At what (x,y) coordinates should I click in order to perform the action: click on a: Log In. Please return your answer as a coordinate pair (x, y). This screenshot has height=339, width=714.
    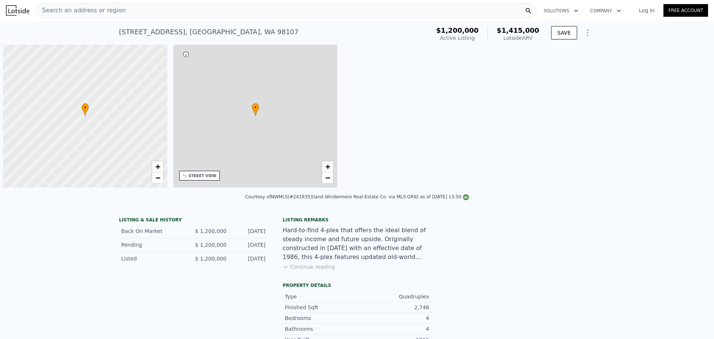
    Looking at the image, I should click on (647, 10).